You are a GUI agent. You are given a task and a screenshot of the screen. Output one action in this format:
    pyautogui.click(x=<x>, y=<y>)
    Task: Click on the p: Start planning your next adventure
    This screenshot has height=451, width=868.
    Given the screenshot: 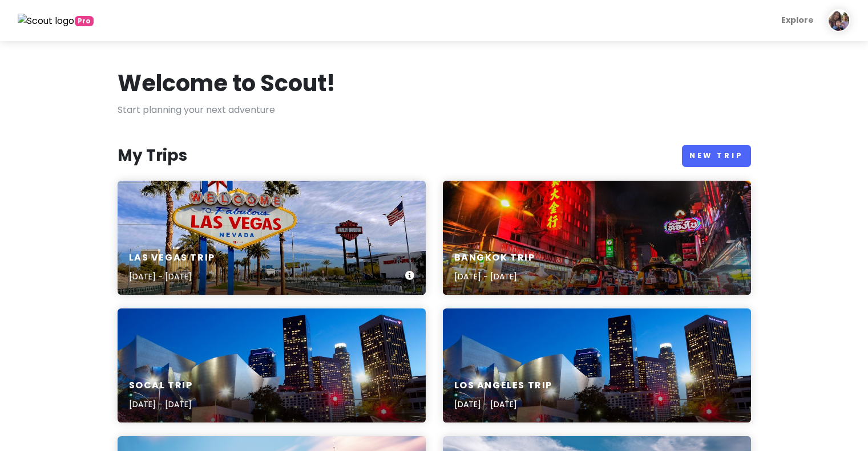 What is the action you would take?
    pyautogui.click(x=434, y=110)
    